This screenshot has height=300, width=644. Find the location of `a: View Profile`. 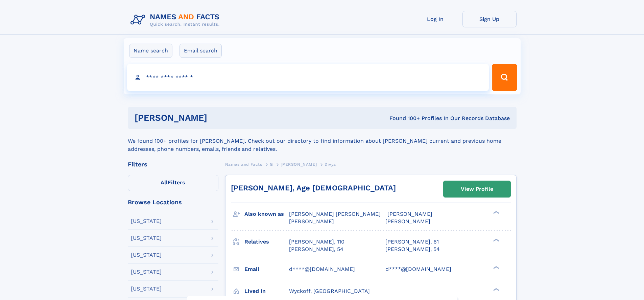

a: View Profile is located at coordinates (477, 189).